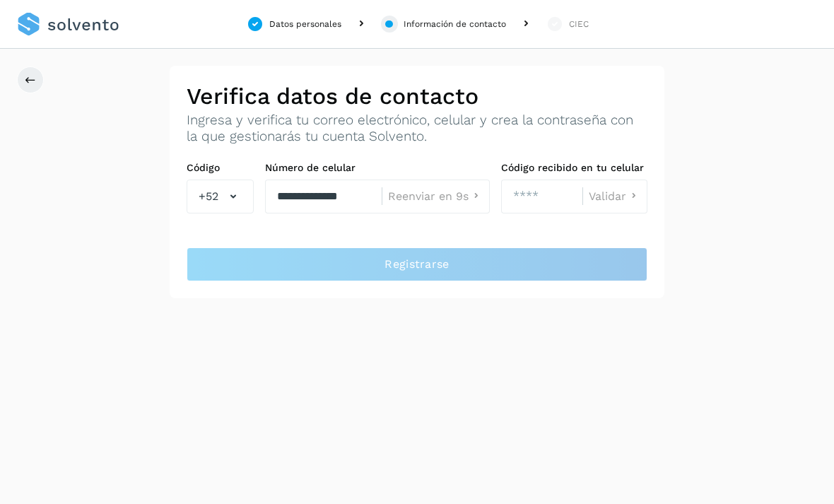  Describe the element at coordinates (435, 196) in the screenshot. I see `button: Reenviar en 9s` at that location.